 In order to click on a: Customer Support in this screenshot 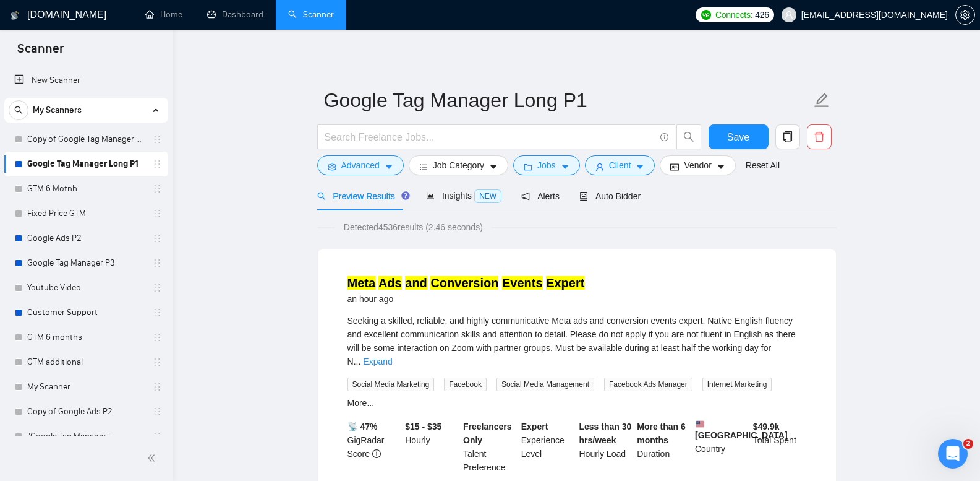, I will do `click(86, 312)`.